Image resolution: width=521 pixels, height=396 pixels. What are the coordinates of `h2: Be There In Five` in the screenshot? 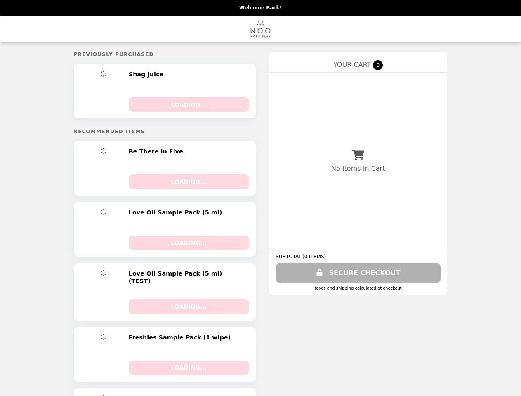 It's located at (158, 151).